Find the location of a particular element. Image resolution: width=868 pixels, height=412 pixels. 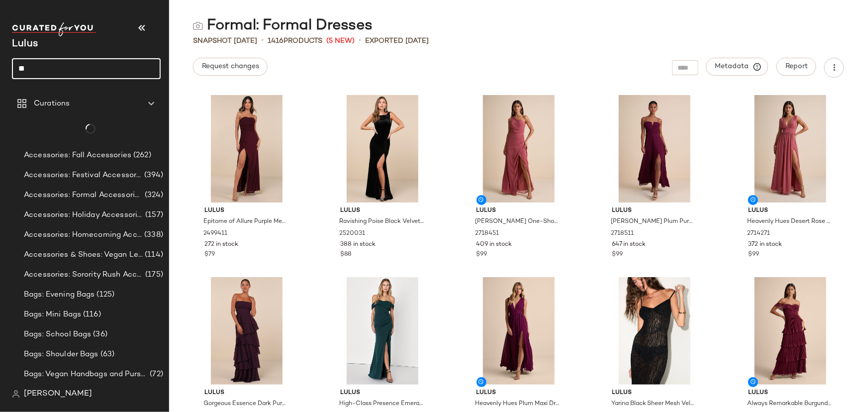

img: 2718451_02_front_2025-08-19.jpg is located at coordinates (519, 149).